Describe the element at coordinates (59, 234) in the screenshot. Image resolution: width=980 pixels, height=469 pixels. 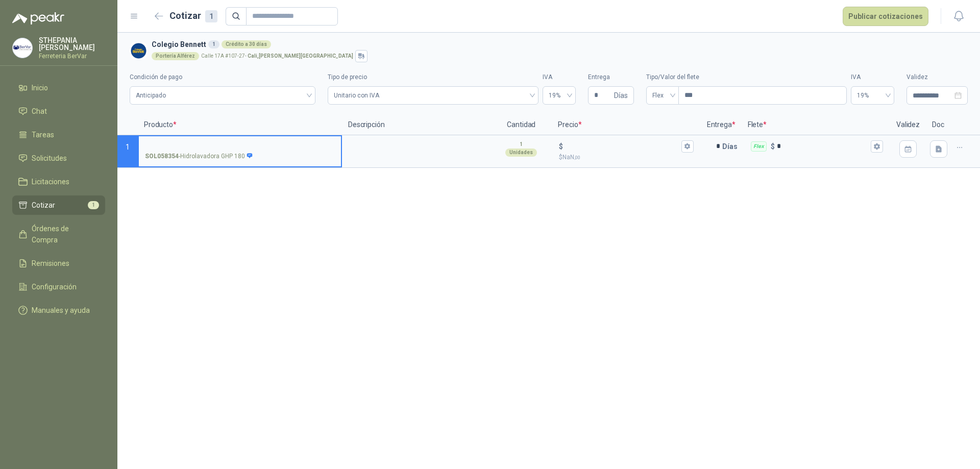
I see `a: Órdenes de Compra` at that location.